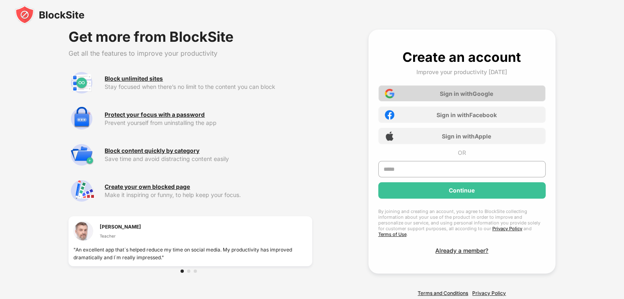 The image size is (624, 299). Describe the element at coordinates (83, 231) in the screenshot. I see `img: testimonial-1.jpg` at that location.